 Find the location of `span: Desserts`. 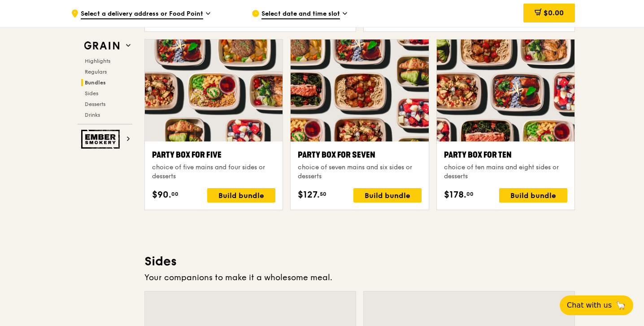

span: Desserts is located at coordinates (95, 104).